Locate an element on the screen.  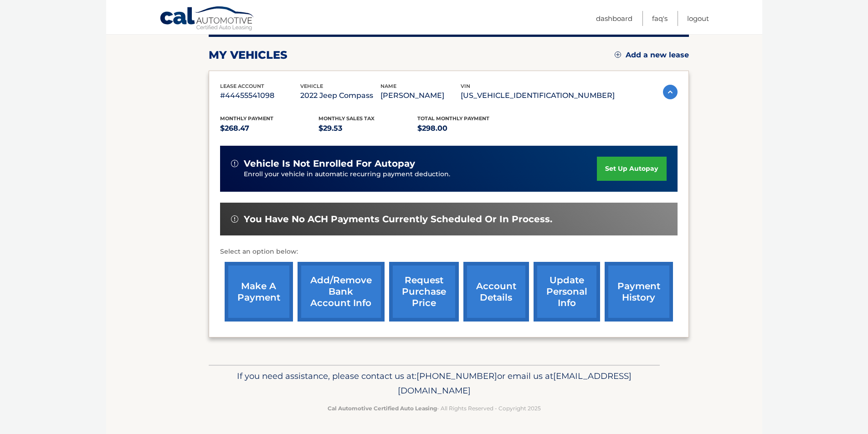
a: Dashboard is located at coordinates (614, 18).